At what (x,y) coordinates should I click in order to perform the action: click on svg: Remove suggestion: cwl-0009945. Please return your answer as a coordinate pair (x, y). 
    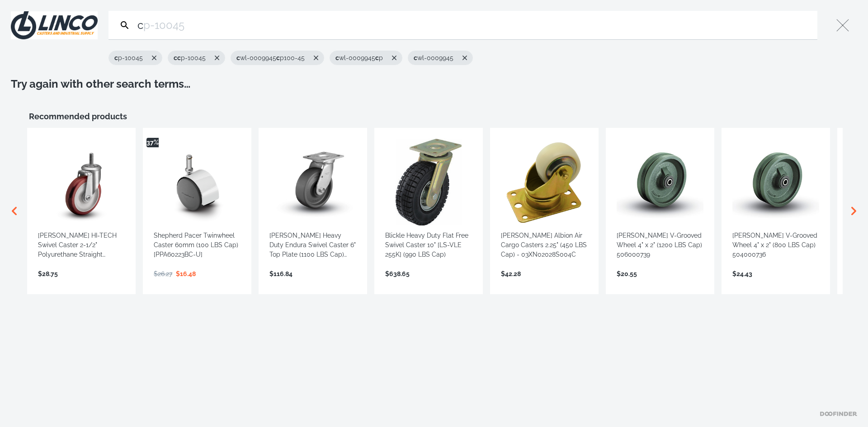
    Looking at the image, I should click on (465, 58).